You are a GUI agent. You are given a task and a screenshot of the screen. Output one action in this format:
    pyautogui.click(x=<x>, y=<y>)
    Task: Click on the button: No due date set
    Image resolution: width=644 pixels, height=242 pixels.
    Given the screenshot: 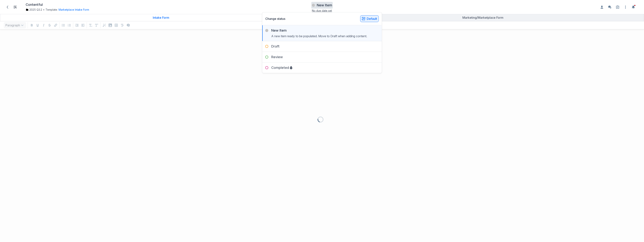 What is the action you would take?
    pyautogui.click(x=322, y=11)
    